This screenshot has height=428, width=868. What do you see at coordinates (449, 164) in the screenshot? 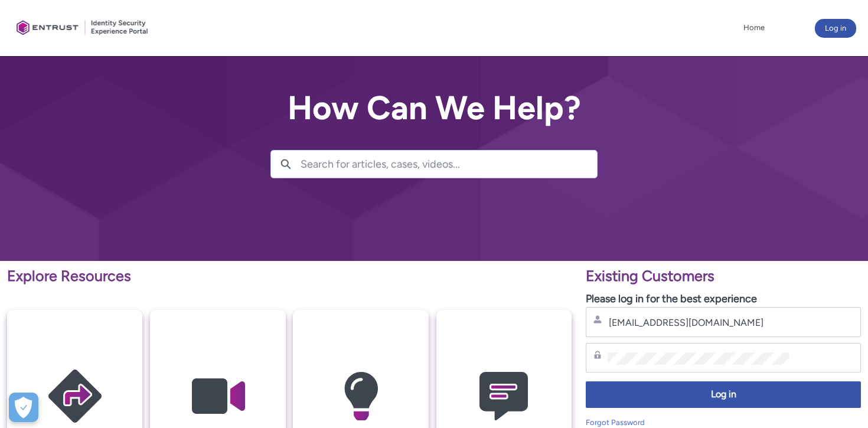
I see `input: Search for articles, cases, videos...` at bounding box center [449, 164].